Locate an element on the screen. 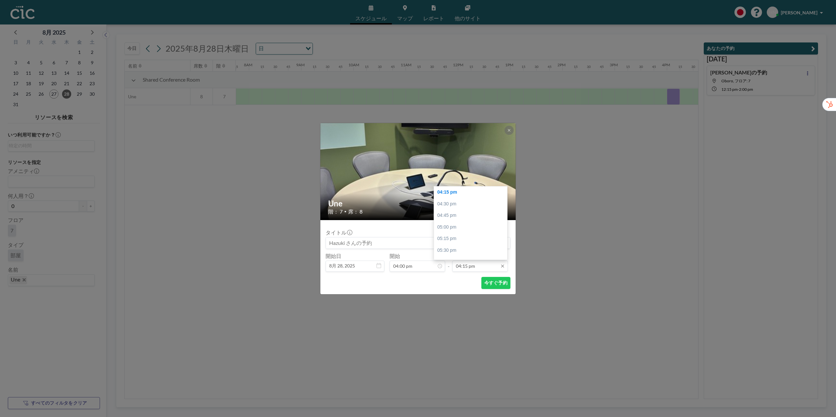 The height and width of the screenshot is (417, 836). span: 階： 7 is located at coordinates (335, 212).